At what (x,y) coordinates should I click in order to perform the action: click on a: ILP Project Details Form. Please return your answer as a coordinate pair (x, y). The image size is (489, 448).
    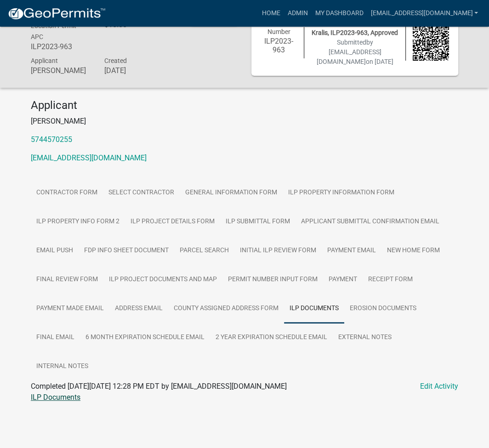
    Looking at the image, I should click on (172, 222).